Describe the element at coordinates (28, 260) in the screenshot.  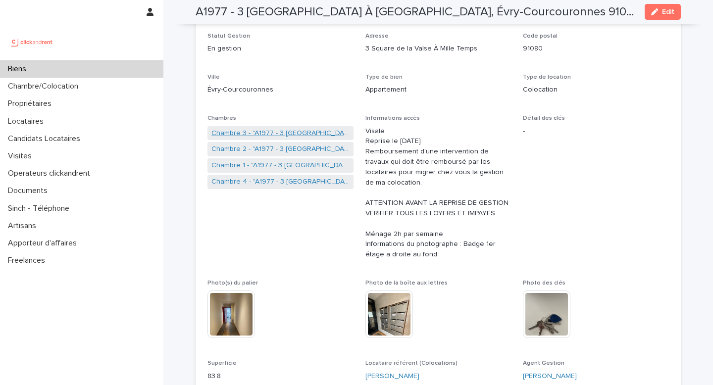
I see `p: Freelances` at that location.